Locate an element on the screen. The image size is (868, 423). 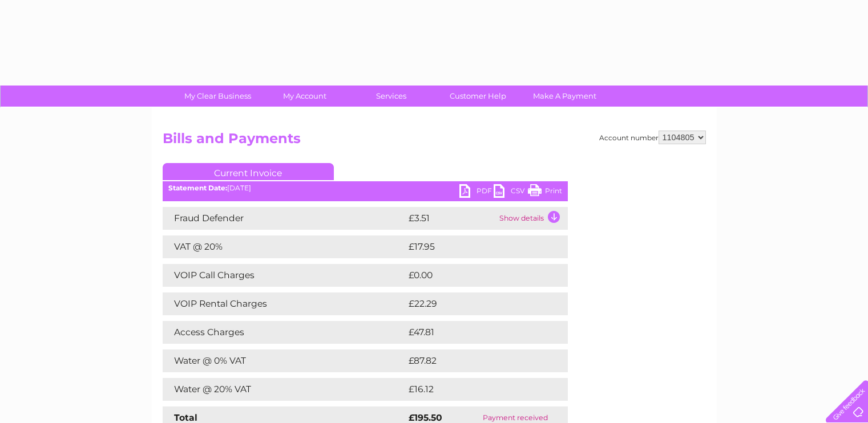
a: My Clear Business is located at coordinates (217, 96).